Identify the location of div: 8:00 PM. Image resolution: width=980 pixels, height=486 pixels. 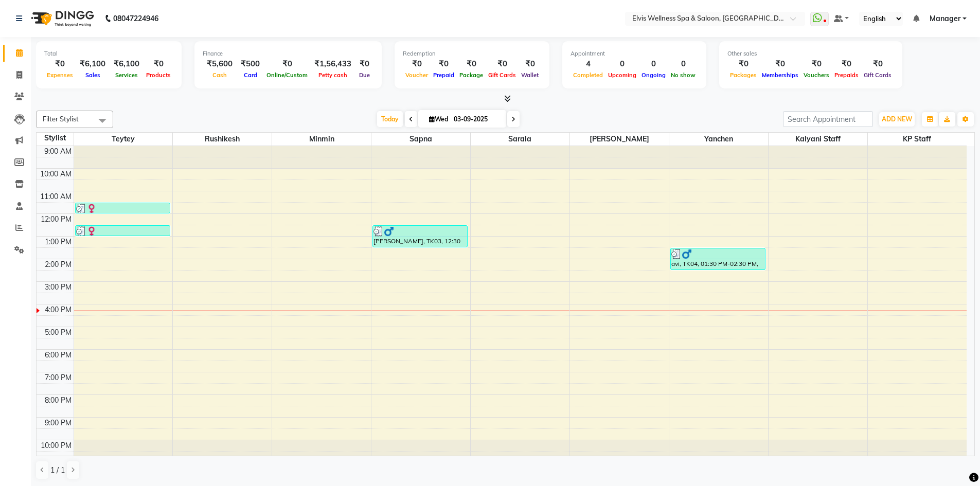
(58, 400).